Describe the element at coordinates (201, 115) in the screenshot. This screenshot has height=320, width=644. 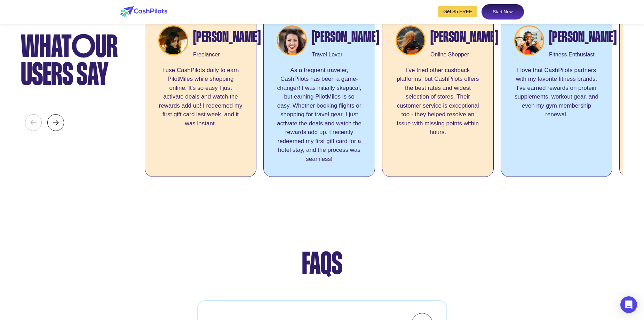
I see `div: I use CashPilots daily to earn PilotMiles while shopping online. It's so easy I just activate dea...` at that location.